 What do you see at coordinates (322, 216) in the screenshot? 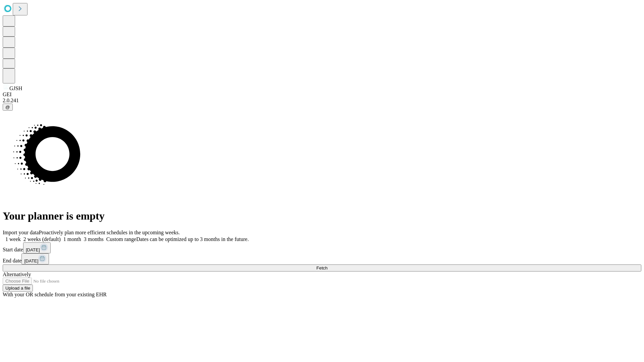
I see `h1: Your planner is empty` at bounding box center [322, 216].